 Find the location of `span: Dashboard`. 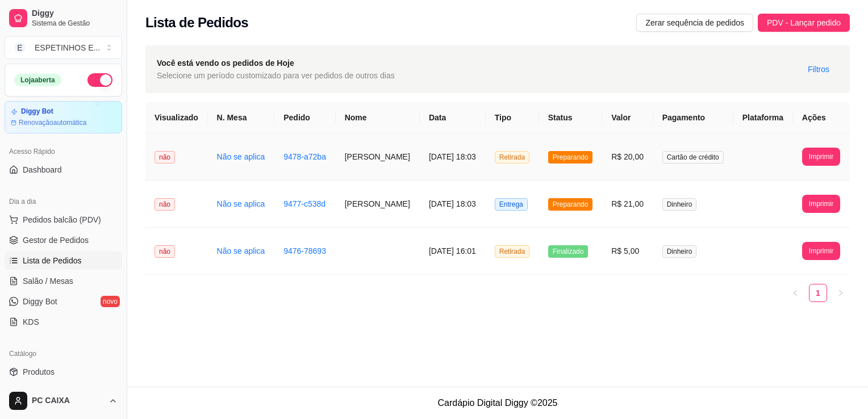

span: Dashboard is located at coordinates (42, 170).